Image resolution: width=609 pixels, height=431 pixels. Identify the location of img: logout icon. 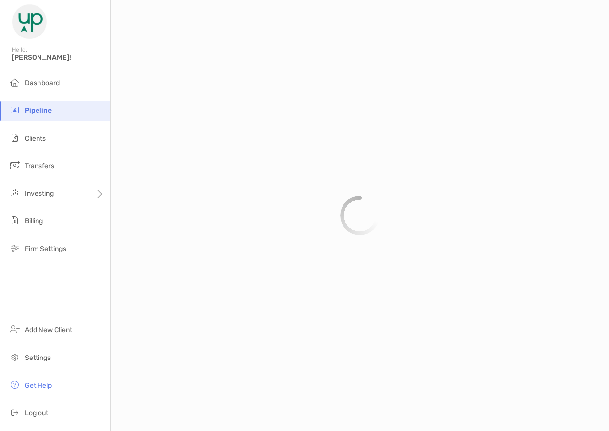
(15, 413).